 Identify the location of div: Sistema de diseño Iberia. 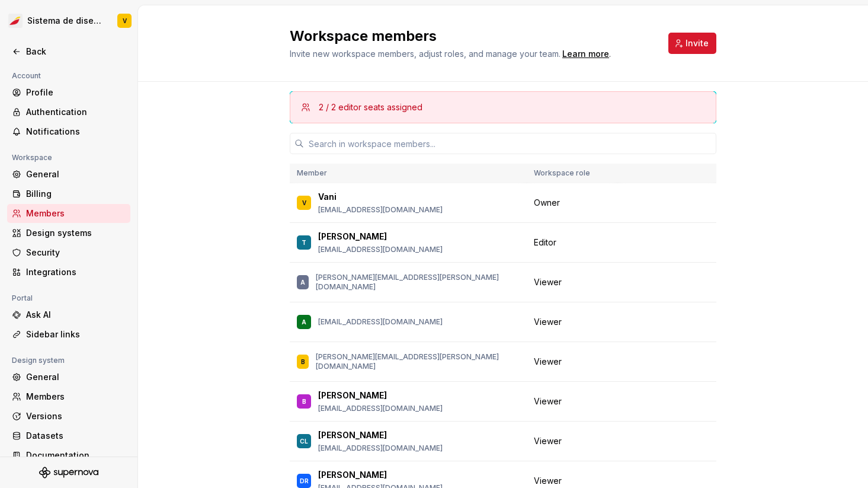
(65, 21).